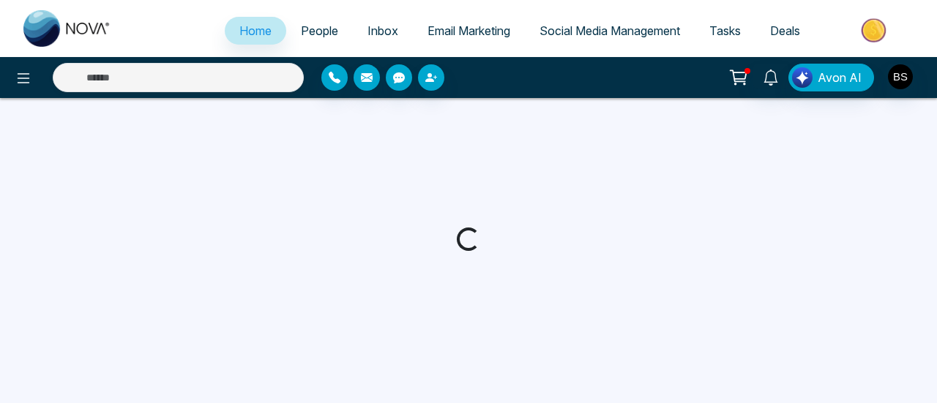 The height and width of the screenshot is (403, 937). I want to click on a: Email Marketing, so click(468, 31).